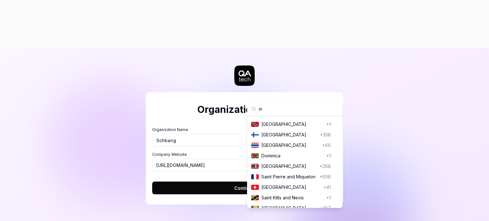 This screenshot has height=221, width=489. What do you see at coordinates (325, 177) in the screenshot?
I see `span: +508` at bounding box center [325, 177].